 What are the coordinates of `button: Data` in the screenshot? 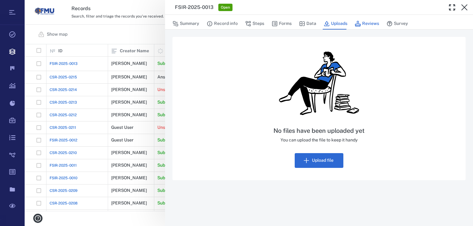 It's located at (308, 24).